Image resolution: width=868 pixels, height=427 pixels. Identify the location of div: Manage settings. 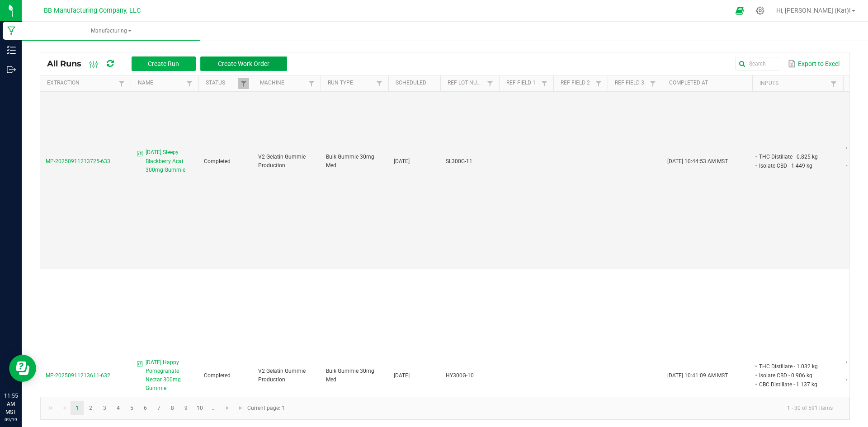
(760, 10).